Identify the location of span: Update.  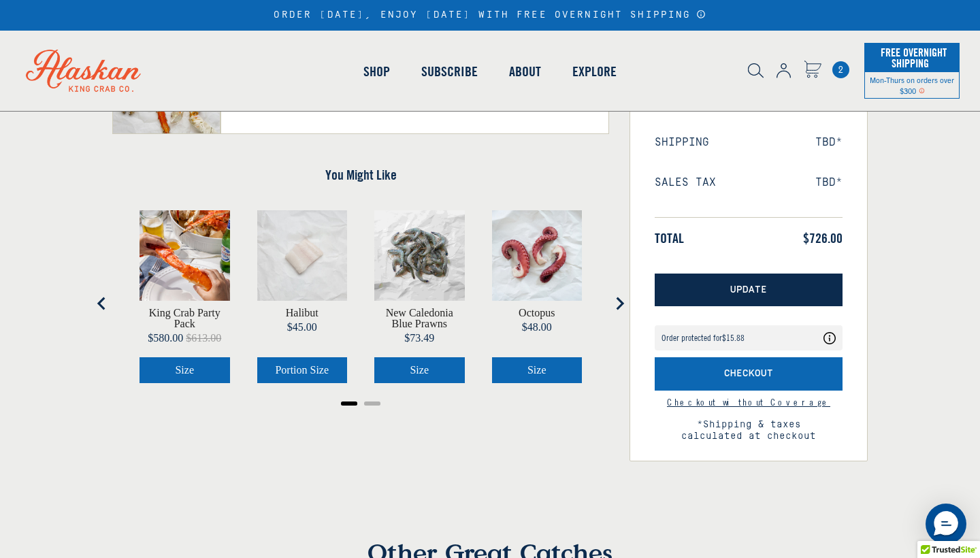
(749, 289).